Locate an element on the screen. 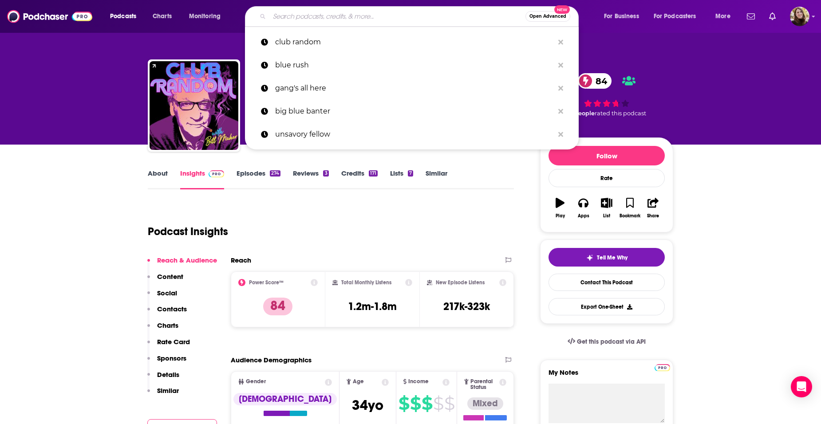 The width and height of the screenshot is (821, 424). h2: Total Monthly Listens is located at coordinates (366, 283).